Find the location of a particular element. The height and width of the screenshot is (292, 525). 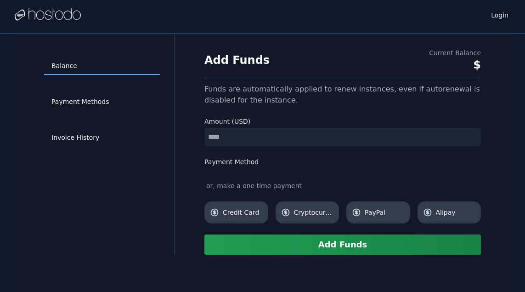

img: Logo is located at coordinates (48, 15).